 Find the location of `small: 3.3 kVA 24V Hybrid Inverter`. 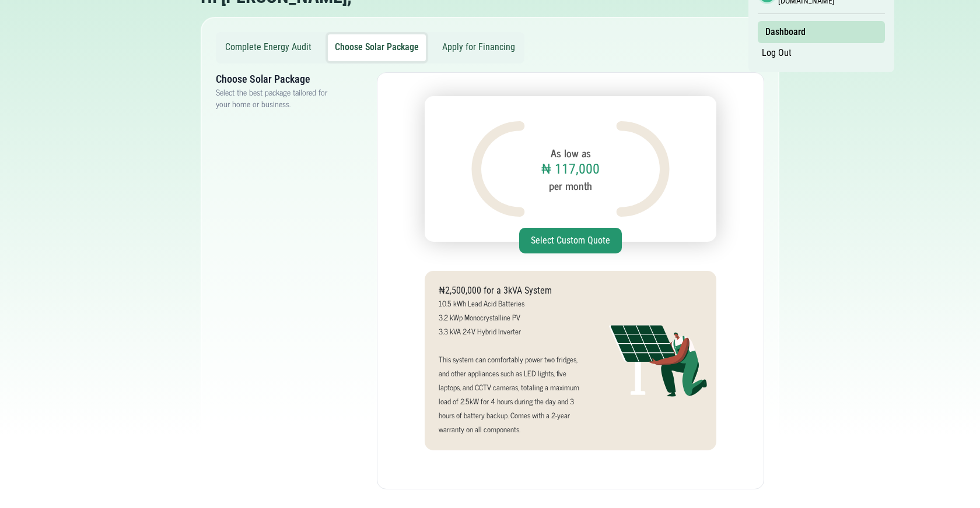

small: 3.3 kVA 24V Hybrid Inverter is located at coordinates (479, 331).